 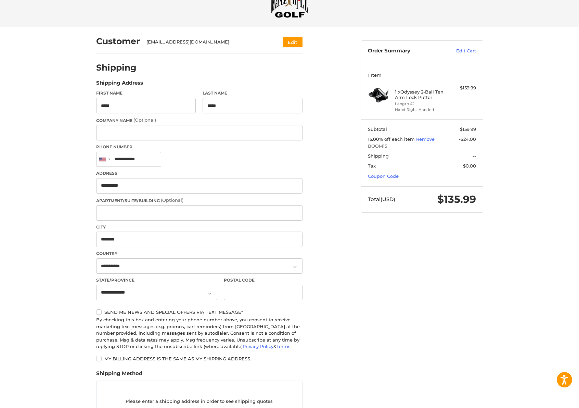 What do you see at coordinates (283, 346) in the screenshot?
I see `a: Terms` at bounding box center [283, 346].